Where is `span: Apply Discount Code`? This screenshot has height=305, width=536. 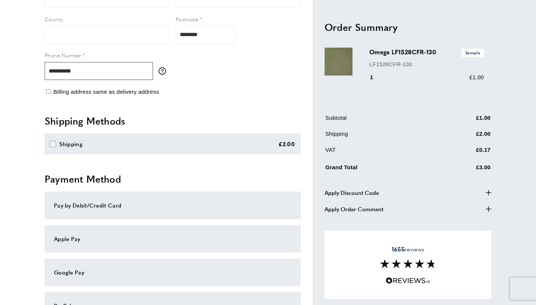
span: Apply Discount Code is located at coordinates (352, 192).